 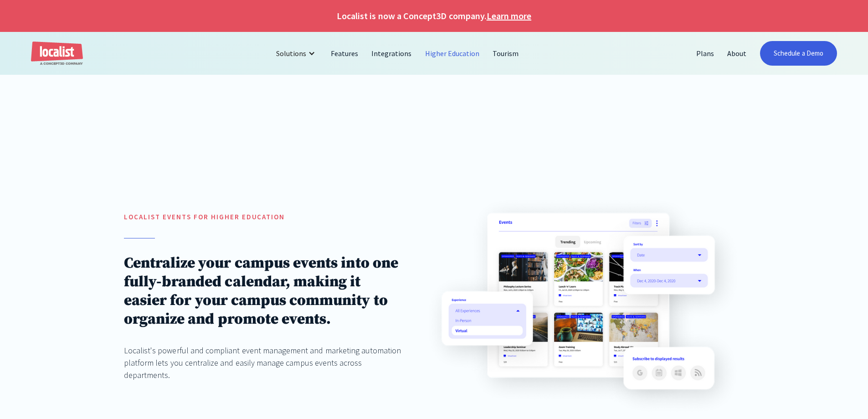 I want to click on a: Higher Education, so click(x=453, y=53).